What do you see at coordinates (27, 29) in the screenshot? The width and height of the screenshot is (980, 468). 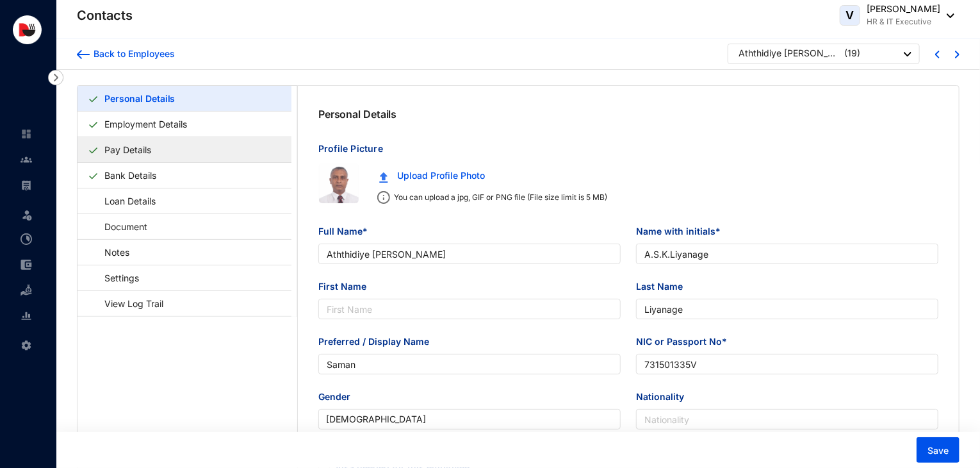 I see `img: logo` at bounding box center [27, 29].